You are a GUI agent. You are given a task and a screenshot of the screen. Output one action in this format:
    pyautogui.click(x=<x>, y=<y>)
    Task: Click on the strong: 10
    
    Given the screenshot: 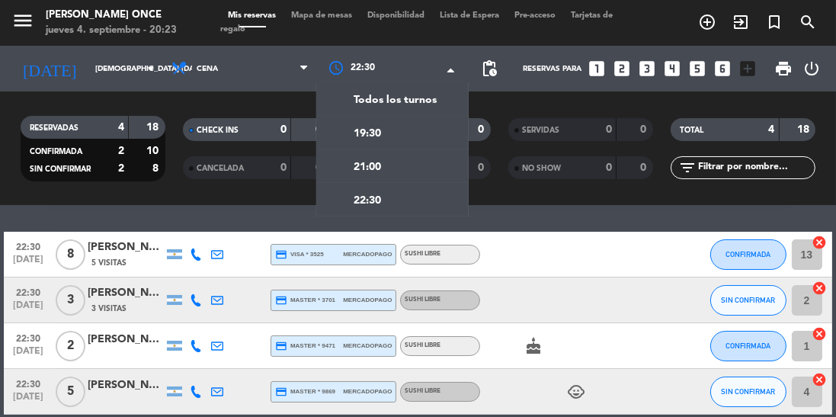 What is the action you would take?
    pyautogui.click(x=154, y=151)
    